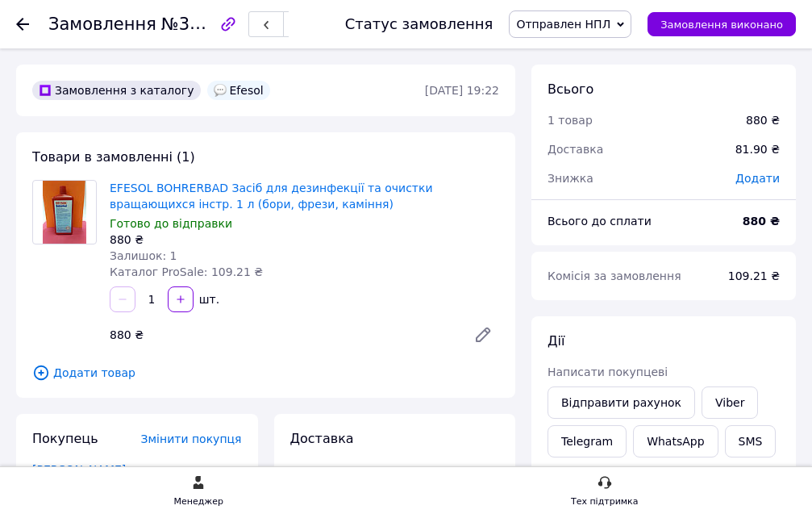  I want to click on span: Отправлен НПЛ, so click(563, 24).